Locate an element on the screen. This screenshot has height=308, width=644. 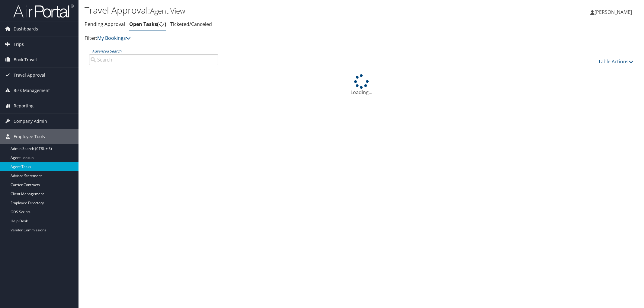
h1: Travel Approval: is located at coordinates (269, 10).